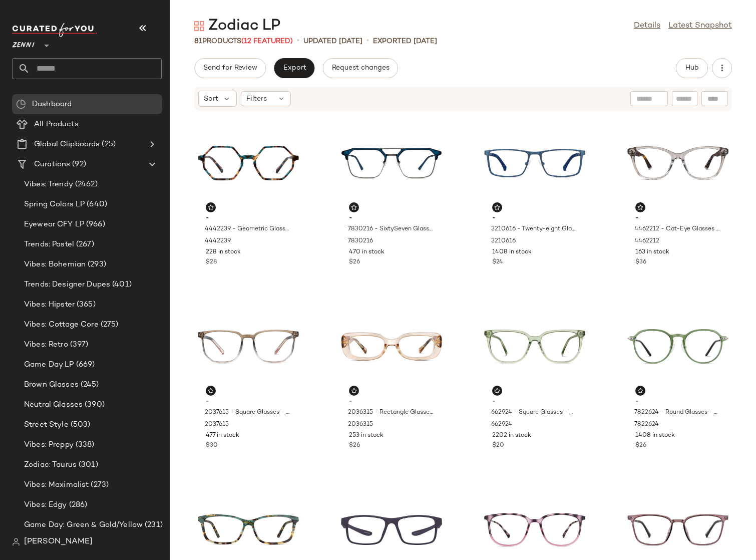 This screenshot has height=560, width=756. Describe the element at coordinates (267, 41) in the screenshot. I see `span: (12 Featured)` at that location.